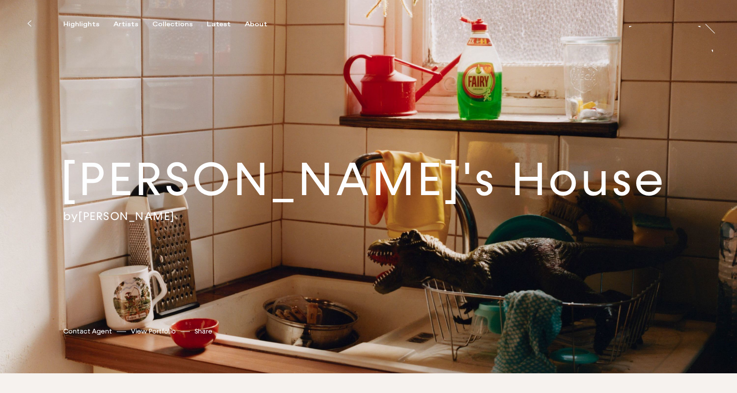  Describe the element at coordinates (126, 24) in the screenshot. I see `div: Artists` at that location.